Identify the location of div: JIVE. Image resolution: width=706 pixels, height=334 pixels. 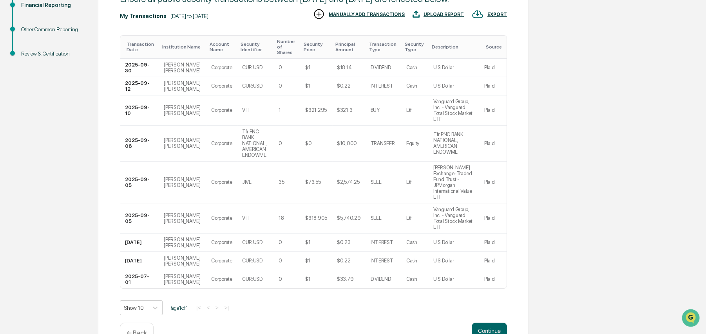
(247, 182).